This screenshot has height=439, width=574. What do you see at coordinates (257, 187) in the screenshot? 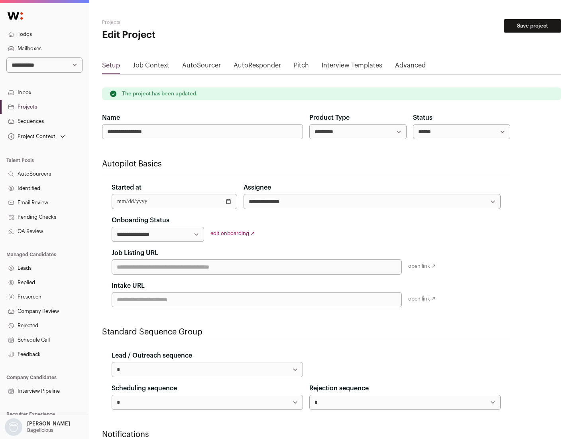
I see `label: Assignee` at bounding box center [257, 187].